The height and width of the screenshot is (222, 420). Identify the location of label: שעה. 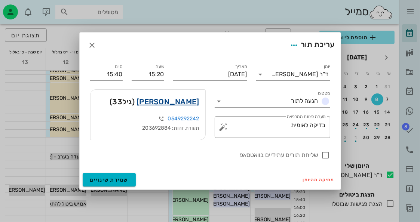
(160, 67).